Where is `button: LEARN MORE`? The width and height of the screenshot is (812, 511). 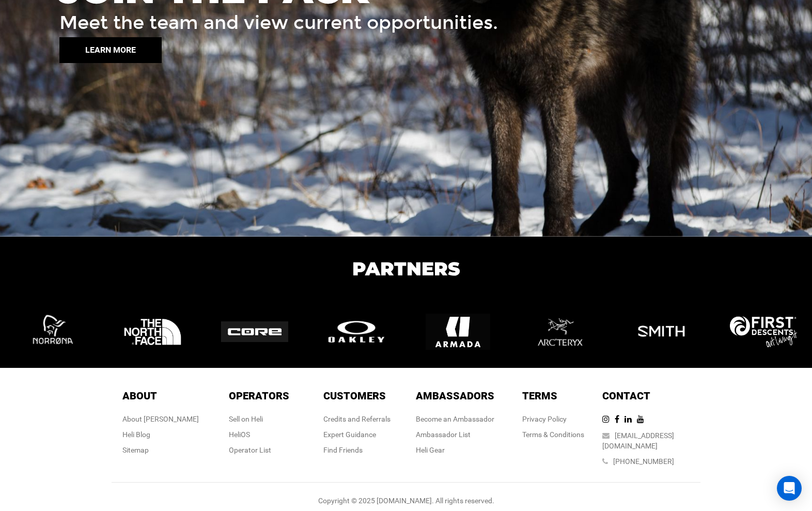
button: LEARN MORE is located at coordinates (111, 50).